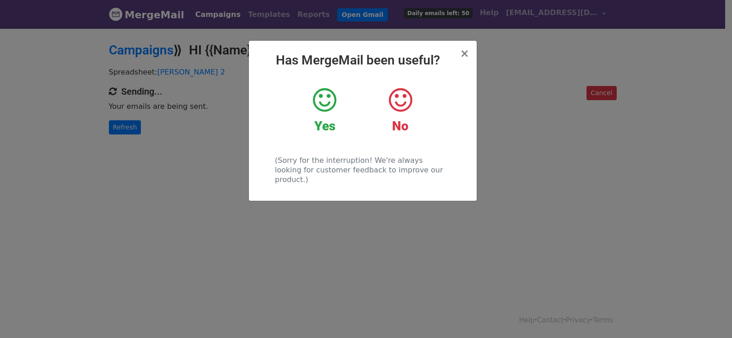 This screenshot has height=338, width=732. I want to click on h2: Has MergeMail been useful?, so click(363, 60).